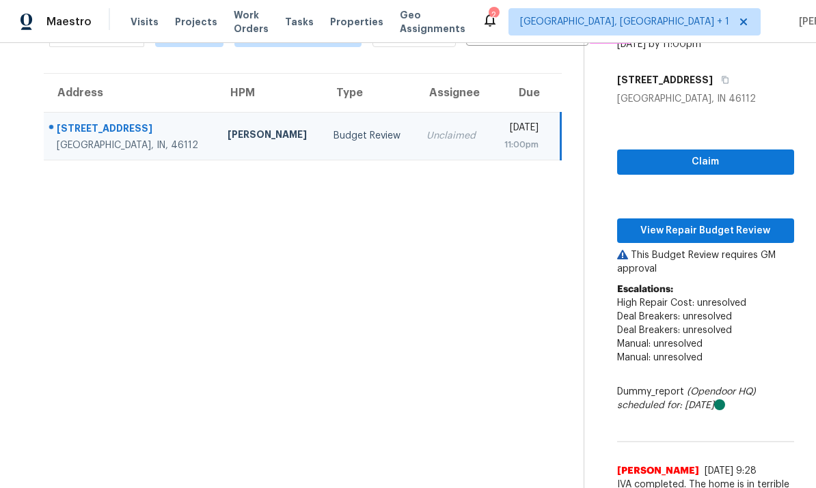 This screenshot has height=488, width=816. Describe the element at coordinates (69, 22) in the screenshot. I see `span: Maestro` at that location.